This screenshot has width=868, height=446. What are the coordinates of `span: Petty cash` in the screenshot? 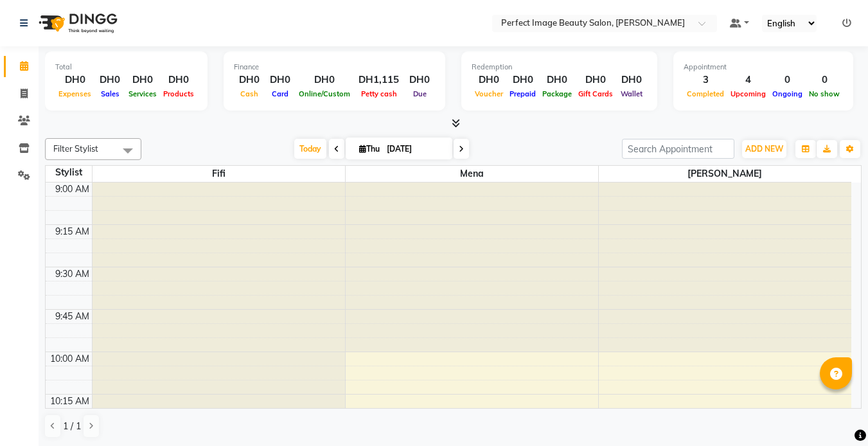 It's located at (379, 94).